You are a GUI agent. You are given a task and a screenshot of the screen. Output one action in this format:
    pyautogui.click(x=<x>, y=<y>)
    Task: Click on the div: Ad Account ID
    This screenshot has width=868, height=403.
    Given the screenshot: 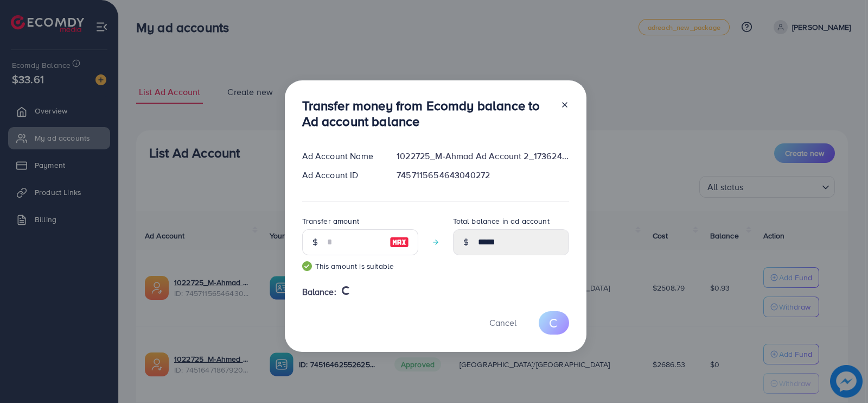 What is the action you would take?
    pyautogui.click(x=341, y=175)
    